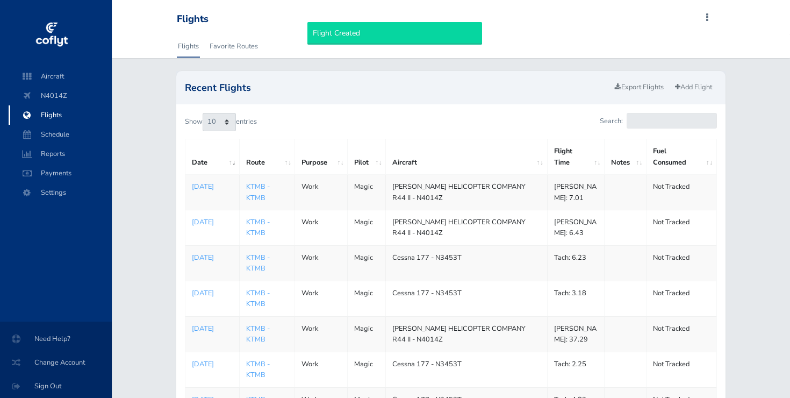 The width and height of the screenshot is (790, 398). Describe the element at coordinates (60, 154) in the screenshot. I see `span: Reports` at that location.